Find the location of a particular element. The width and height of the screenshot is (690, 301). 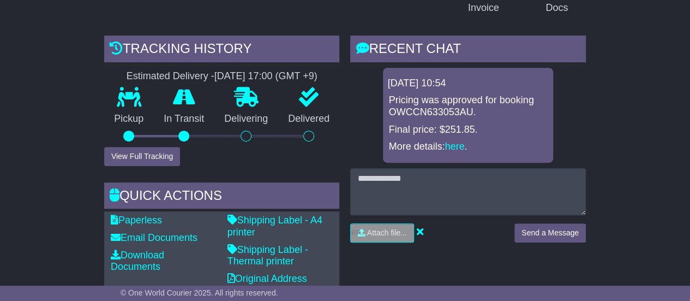

a: Original Address Label is located at coordinates (267, 284).